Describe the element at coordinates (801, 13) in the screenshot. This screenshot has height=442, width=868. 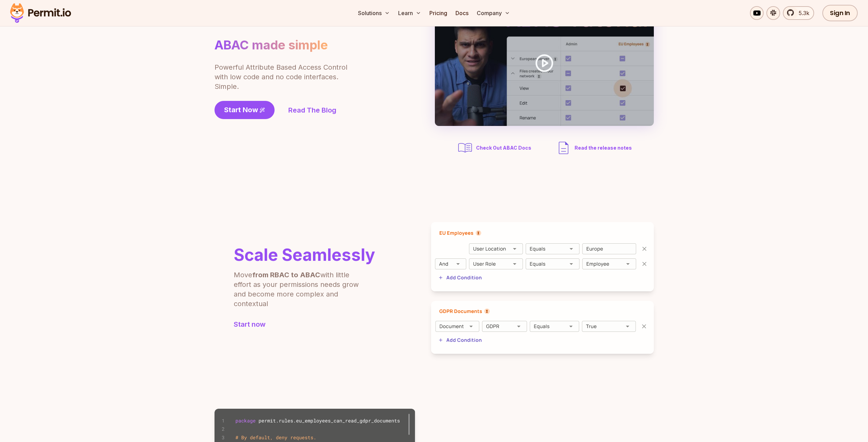
I see `span: 5.3k` at that location.